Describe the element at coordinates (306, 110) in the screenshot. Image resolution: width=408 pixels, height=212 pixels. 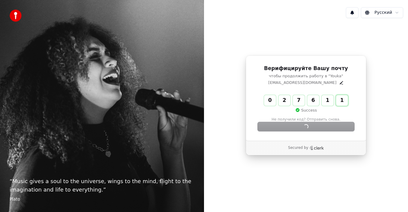
I see `p: Success` at that location.